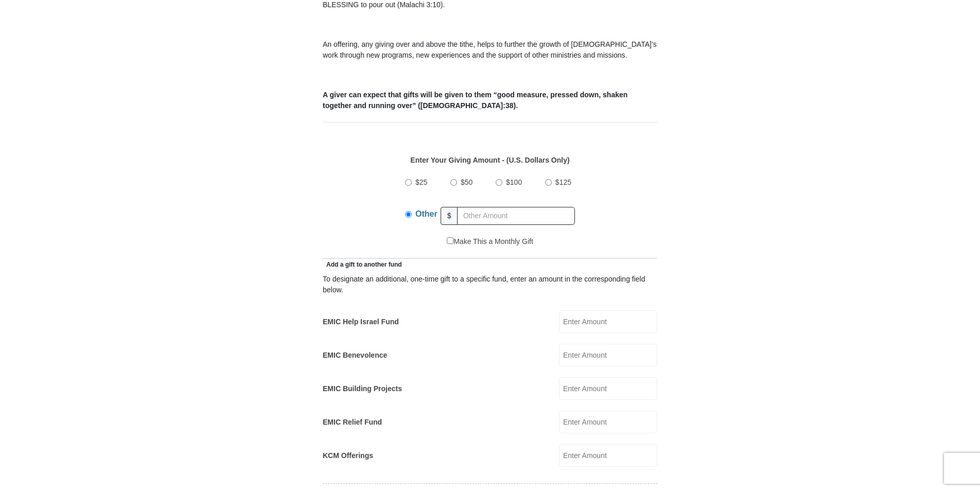  I want to click on span: Add a gift to another fund, so click(363, 264).